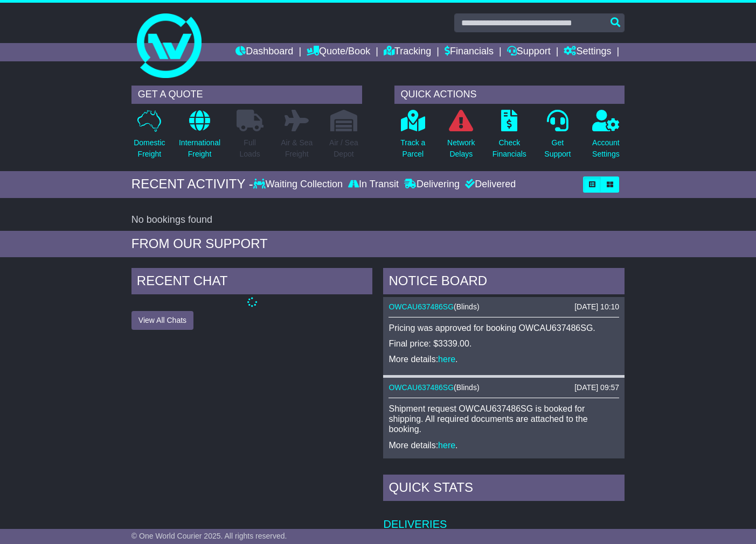 Image resolution: width=756 pixels, height=544 pixels. What do you see at coordinates (489, 184) in the screenshot?
I see `div: Delivered` at bounding box center [489, 184].